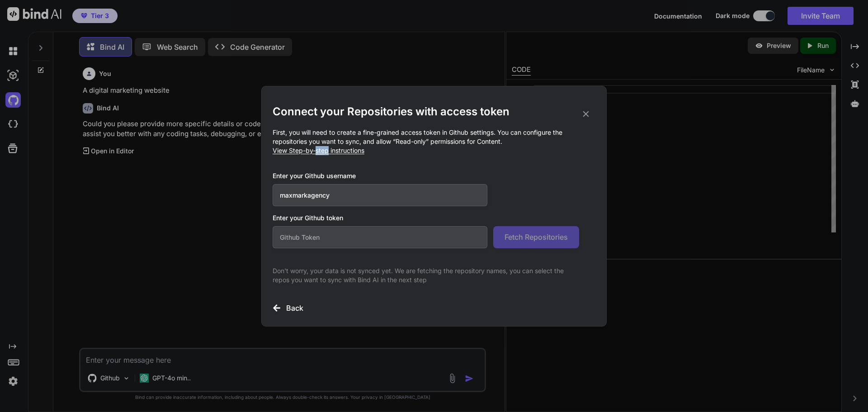 This screenshot has width=868, height=412. What do you see at coordinates (318, 150) in the screenshot?
I see `span: View Step-by-step instructions` at bounding box center [318, 150].